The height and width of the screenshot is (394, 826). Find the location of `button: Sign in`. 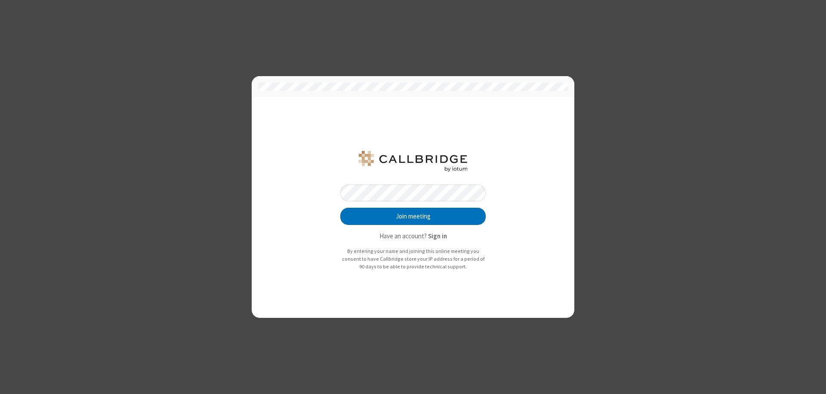

button: Sign in is located at coordinates (437, 236).